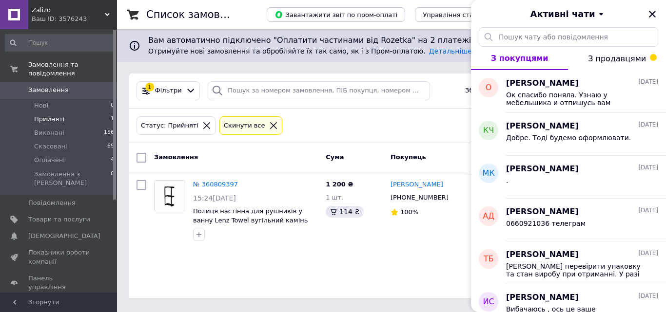 This screenshot has height=312, width=666. What do you see at coordinates (336, 15) in the screenshot?
I see `button: Завантажити звіт по пром-оплаті` at bounding box center [336, 15].